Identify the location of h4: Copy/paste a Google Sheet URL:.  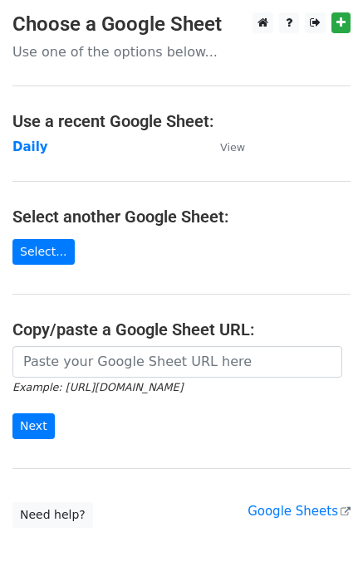
(181, 330).